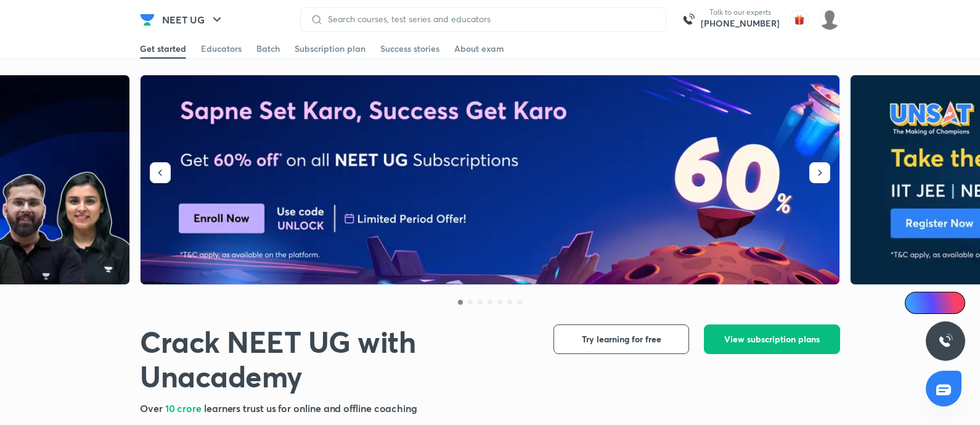 The width and height of the screenshot is (980, 425). I want to click on div: Subscription plan, so click(330, 49).